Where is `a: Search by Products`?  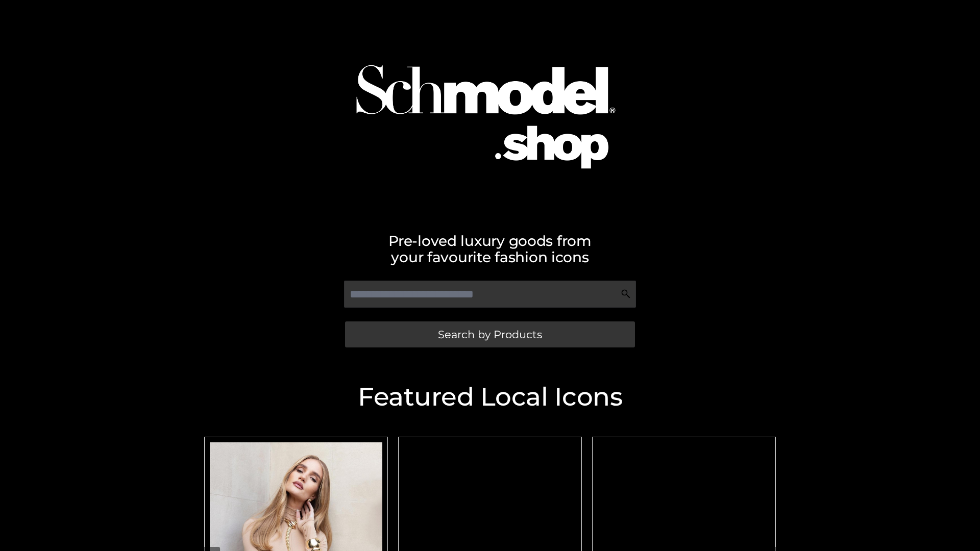
a: Search by Products is located at coordinates (490, 334).